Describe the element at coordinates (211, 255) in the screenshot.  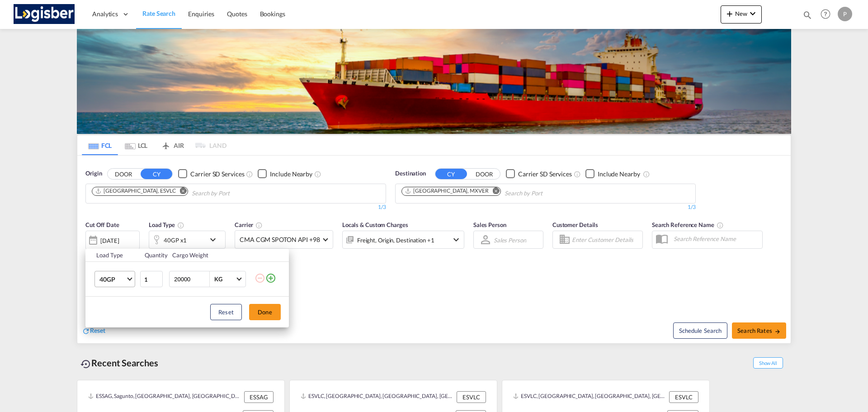
I see `div: Cargo Weight` at that location.